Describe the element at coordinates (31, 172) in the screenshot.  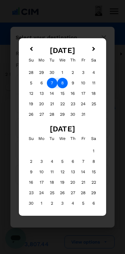
I see `div: Choose Sunday, November 9th, 2025` at that location.